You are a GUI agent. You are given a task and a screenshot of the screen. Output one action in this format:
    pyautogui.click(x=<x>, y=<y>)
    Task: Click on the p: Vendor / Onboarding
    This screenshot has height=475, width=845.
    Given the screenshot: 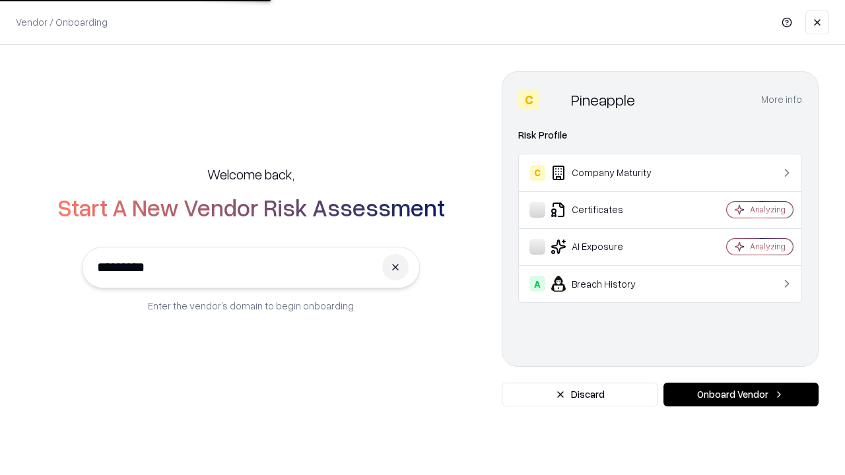 What is the action you would take?
    pyautogui.click(x=61, y=22)
    